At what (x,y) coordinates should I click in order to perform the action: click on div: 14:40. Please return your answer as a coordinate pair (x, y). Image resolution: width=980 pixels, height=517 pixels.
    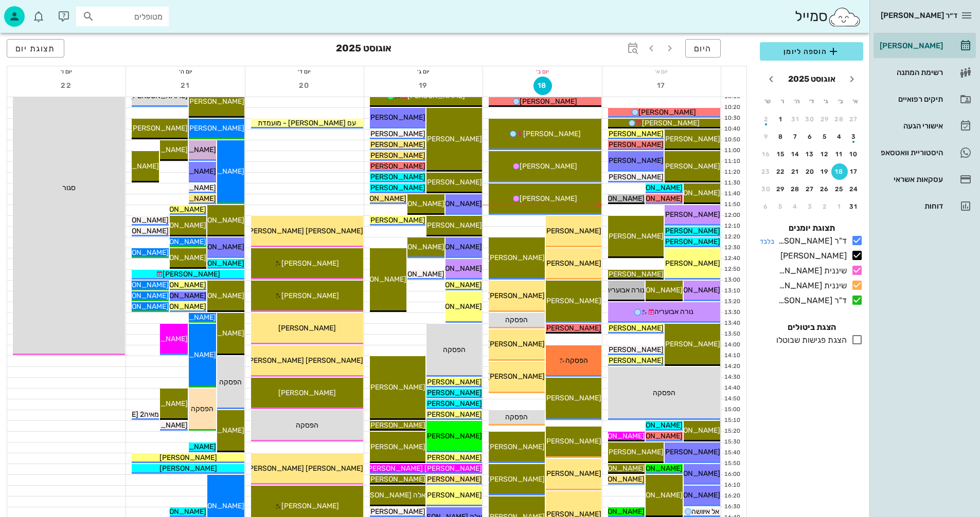
    Looking at the image, I should click on (732, 388).